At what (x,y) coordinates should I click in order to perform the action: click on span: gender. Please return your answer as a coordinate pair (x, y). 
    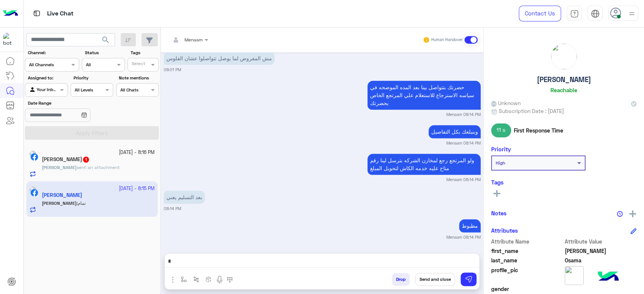
    Looking at the image, I should click on (527, 289).